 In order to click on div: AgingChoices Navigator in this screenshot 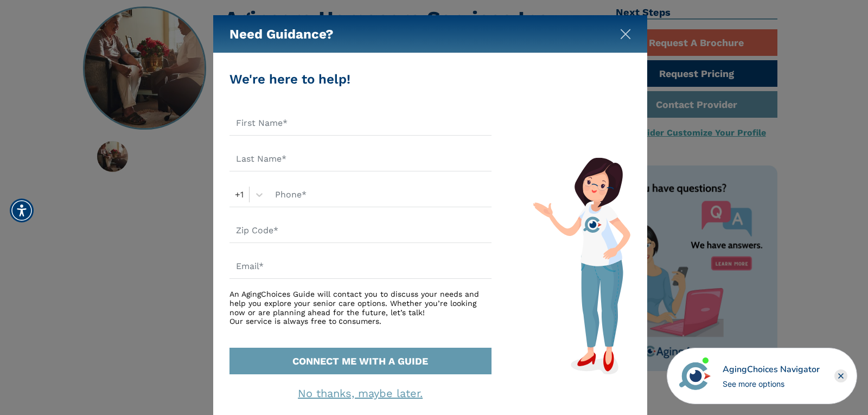, I will do `click(771, 369)`.